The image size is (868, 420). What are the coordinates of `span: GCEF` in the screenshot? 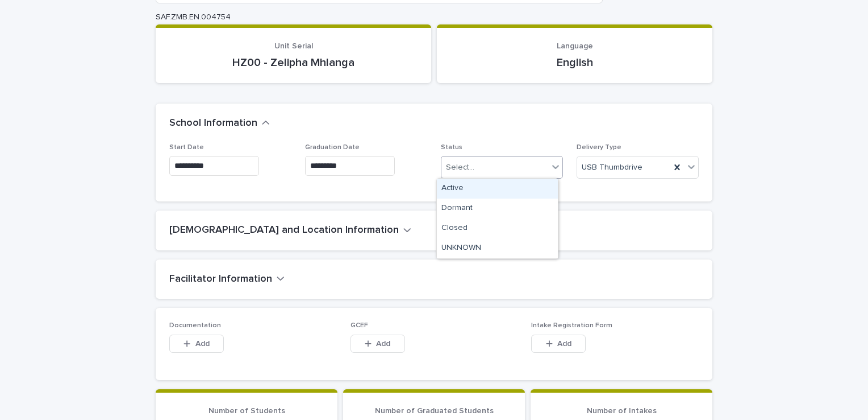 It's located at (359, 325).